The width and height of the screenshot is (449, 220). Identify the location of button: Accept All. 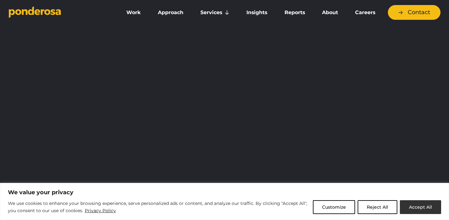
(420, 208).